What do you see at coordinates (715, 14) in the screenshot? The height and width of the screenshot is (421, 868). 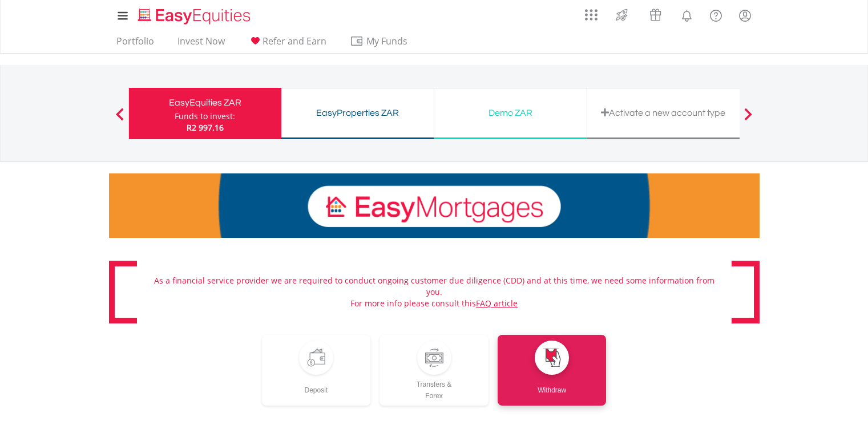 I see `a: FAQ's and Support` at bounding box center [715, 14].